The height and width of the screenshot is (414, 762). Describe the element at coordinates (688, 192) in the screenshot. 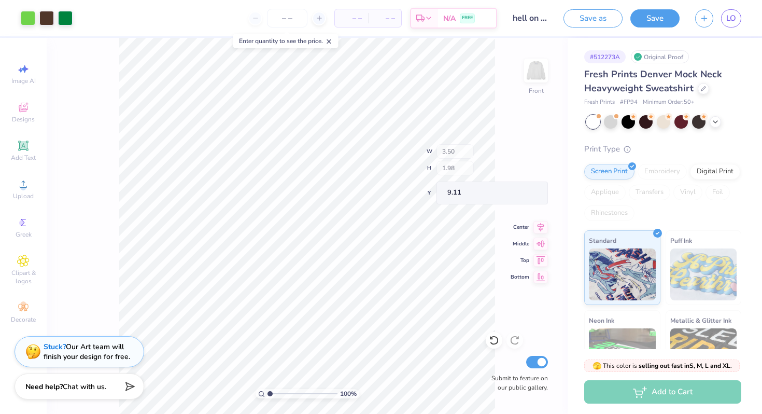

I see `div: Vinyl` at that location.